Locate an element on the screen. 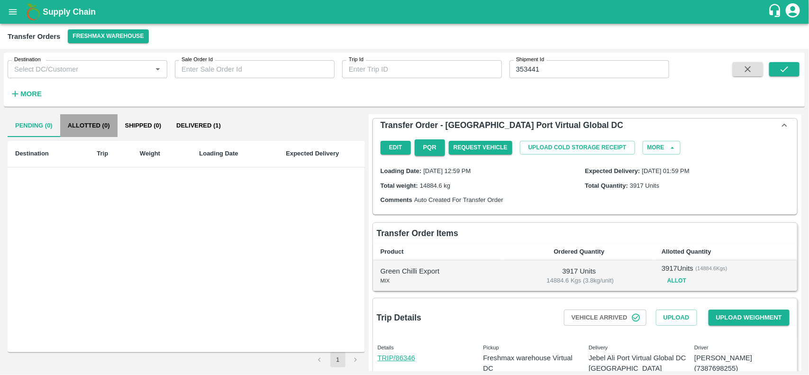 The width and height of the screenshot is (809, 375). h6: Transfer Order Items is located at coordinates (418, 233).